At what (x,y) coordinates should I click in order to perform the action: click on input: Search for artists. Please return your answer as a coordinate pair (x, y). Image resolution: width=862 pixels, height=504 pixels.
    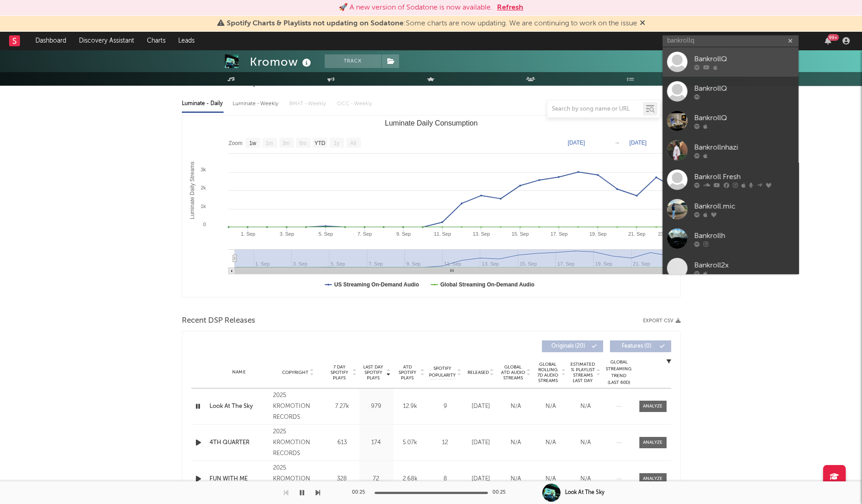
    Looking at the image, I should click on (731, 41).